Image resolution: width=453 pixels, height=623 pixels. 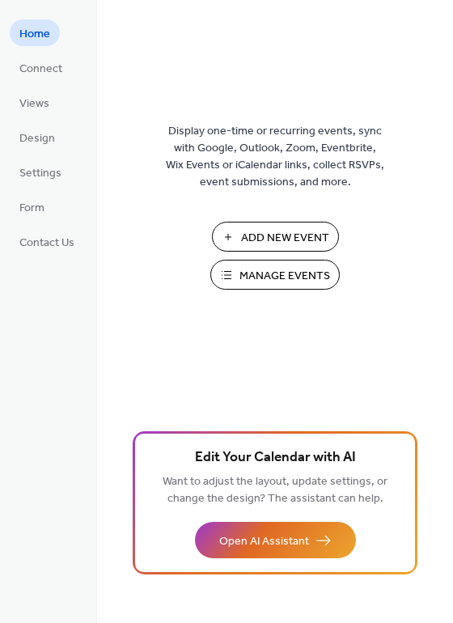 What do you see at coordinates (40, 67) in the screenshot?
I see `a: Connect` at bounding box center [40, 67].